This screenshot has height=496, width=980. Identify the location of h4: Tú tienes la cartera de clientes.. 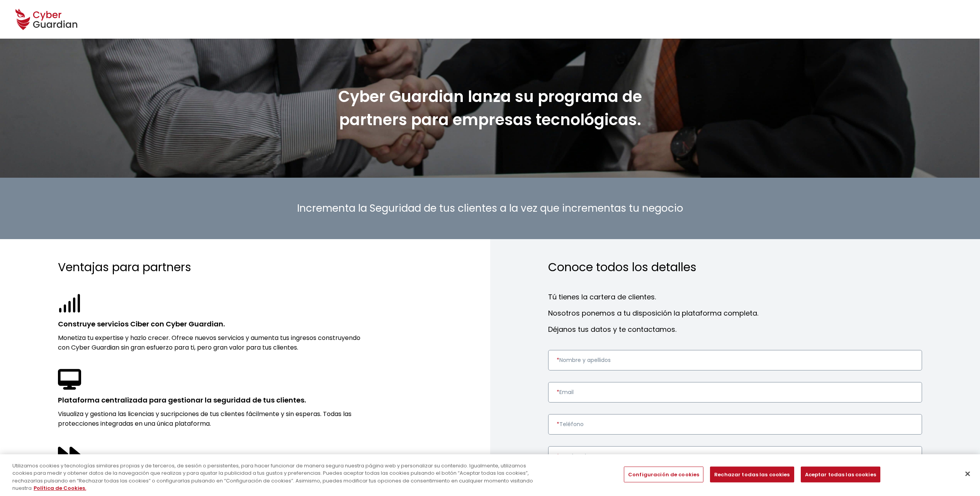
(735, 296).